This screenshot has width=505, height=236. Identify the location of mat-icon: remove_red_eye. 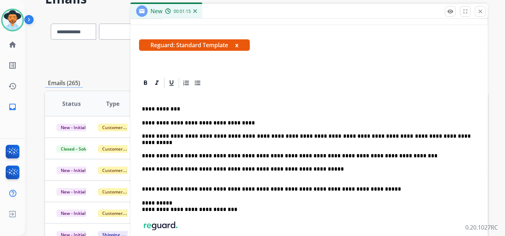
(451, 11).